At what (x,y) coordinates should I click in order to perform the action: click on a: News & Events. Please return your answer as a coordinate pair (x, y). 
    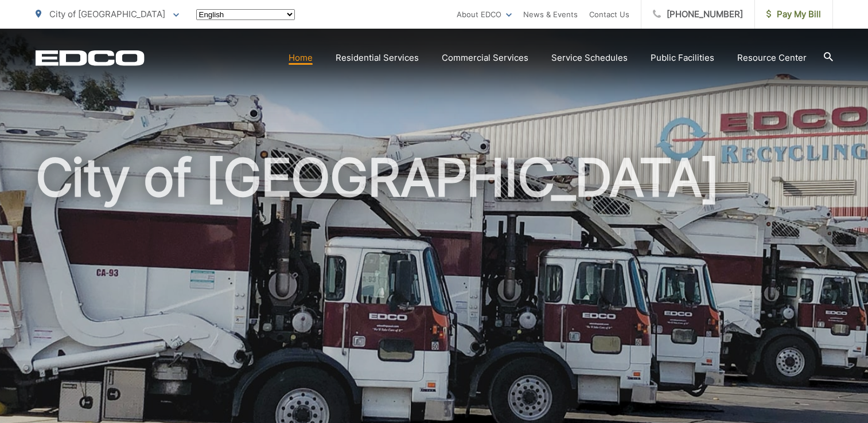
    Looking at the image, I should click on (550, 14).